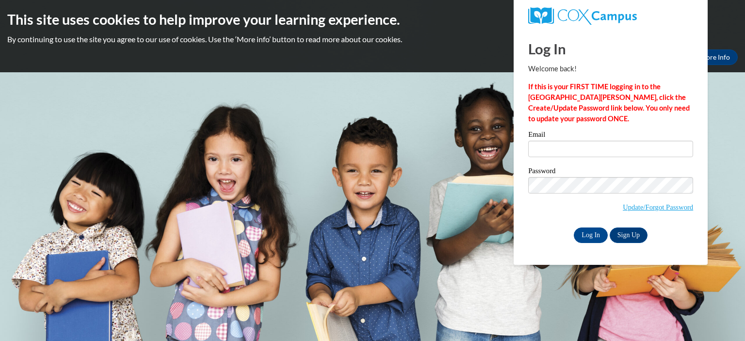  I want to click on label: Email, so click(611, 136).